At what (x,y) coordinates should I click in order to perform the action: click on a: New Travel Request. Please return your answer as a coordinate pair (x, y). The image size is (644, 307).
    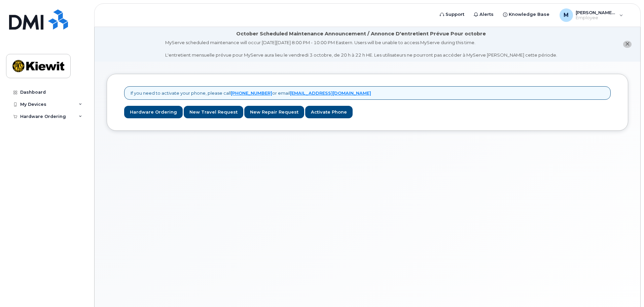
    Looking at the image, I should click on (213, 112).